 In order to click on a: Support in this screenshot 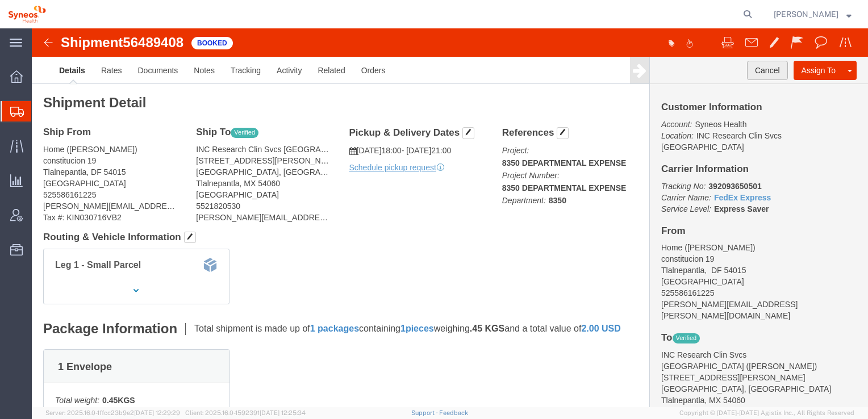, I will do `click(425, 413)`.